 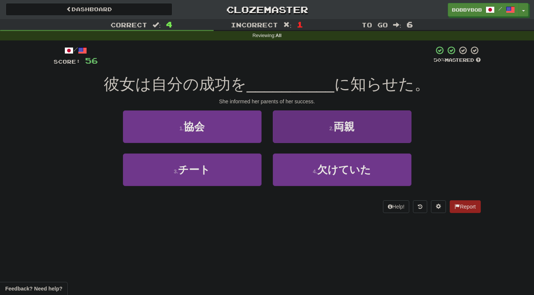 I want to click on span: 彼女は自分の成功を, so click(x=175, y=84).